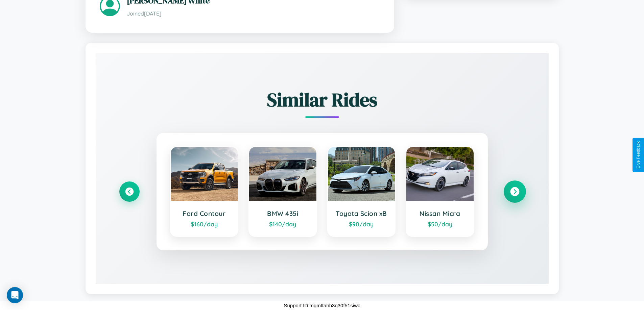 The height and width of the screenshot is (310, 644). I want to click on div: $ 90 /day, so click(361, 224).